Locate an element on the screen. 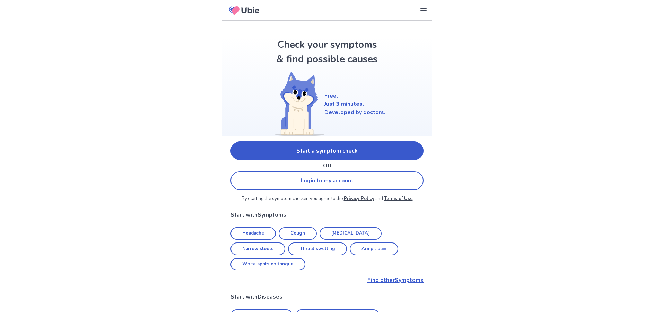 Image resolution: width=654 pixels, height=312 pixels. p: By starting the symptom checker, you agree to the and is located at coordinates (327, 199).